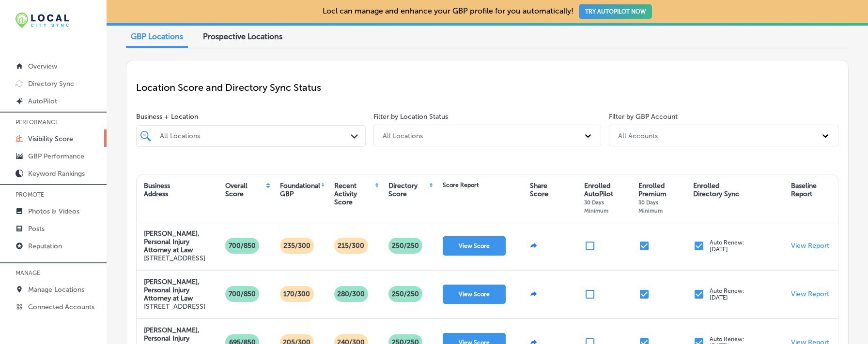 The height and width of the screenshot is (344, 868). Describe the element at coordinates (43, 101) in the screenshot. I see `p: AutoPilot` at that location.